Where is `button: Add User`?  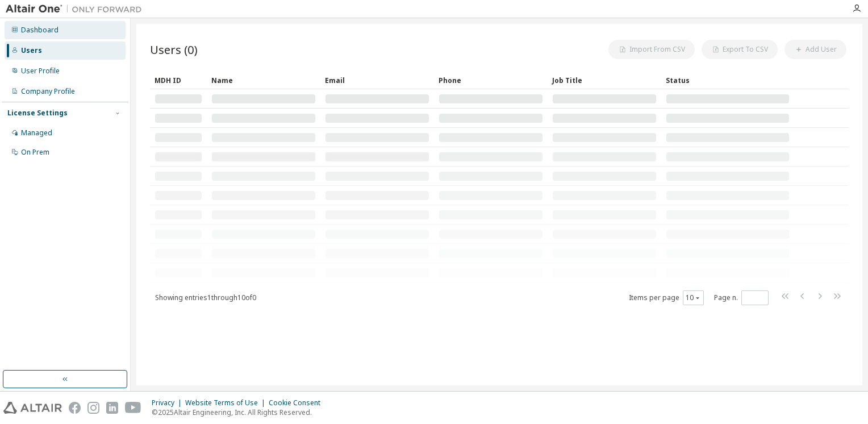 button: Add User is located at coordinates (815, 49).